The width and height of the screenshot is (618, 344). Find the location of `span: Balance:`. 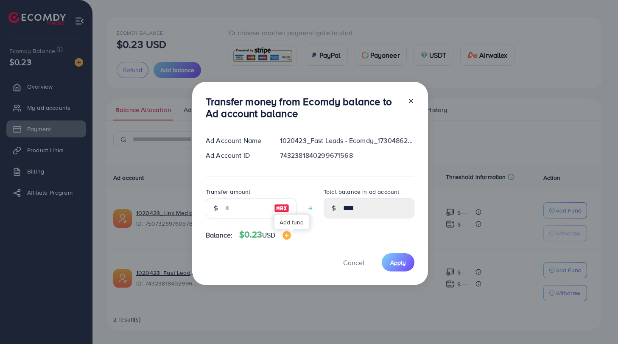

span: Balance: is located at coordinates (219, 235).